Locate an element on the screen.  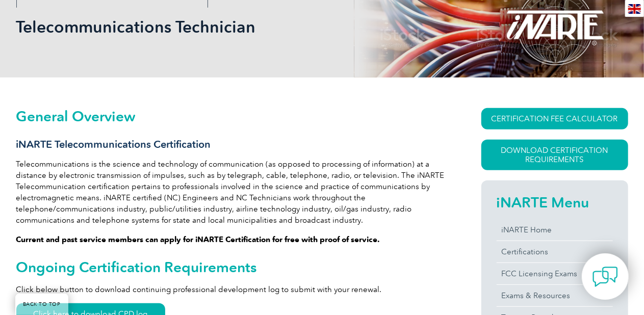
a: Download Certification Requirements is located at coordinates (555, 155).